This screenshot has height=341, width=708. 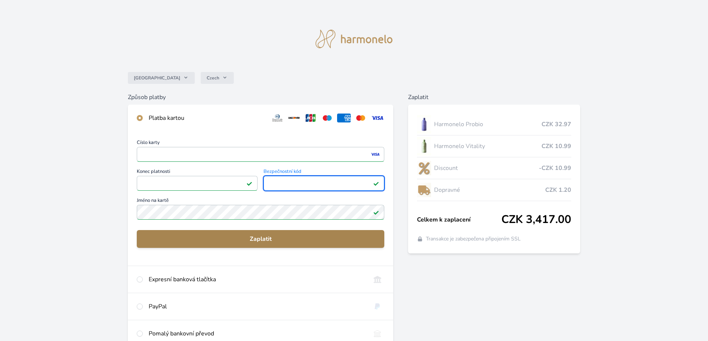 I want to click on img: paypal.svg, so click(x=377, y=307).